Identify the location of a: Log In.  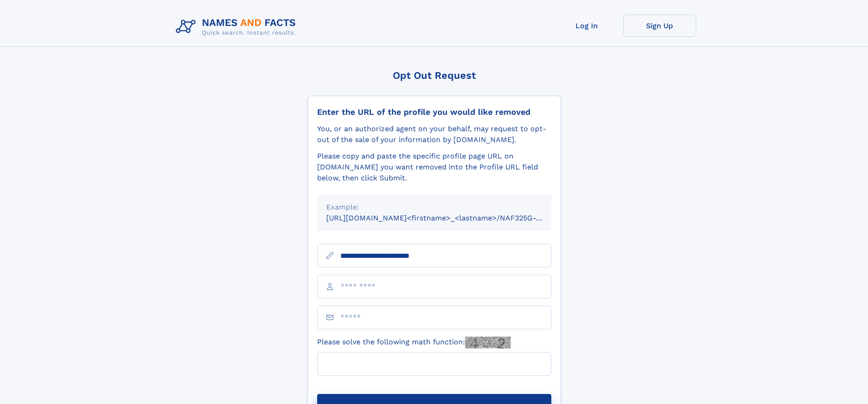
(587, 25).